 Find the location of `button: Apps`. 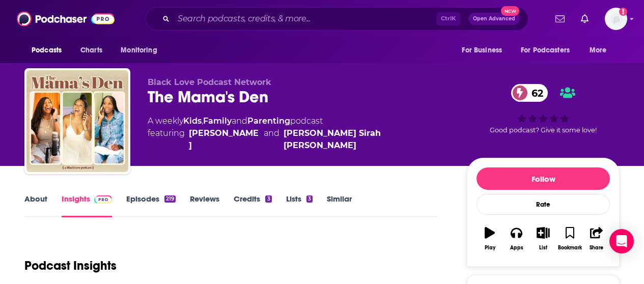

button: Apps is located at coordinates (516, 238).